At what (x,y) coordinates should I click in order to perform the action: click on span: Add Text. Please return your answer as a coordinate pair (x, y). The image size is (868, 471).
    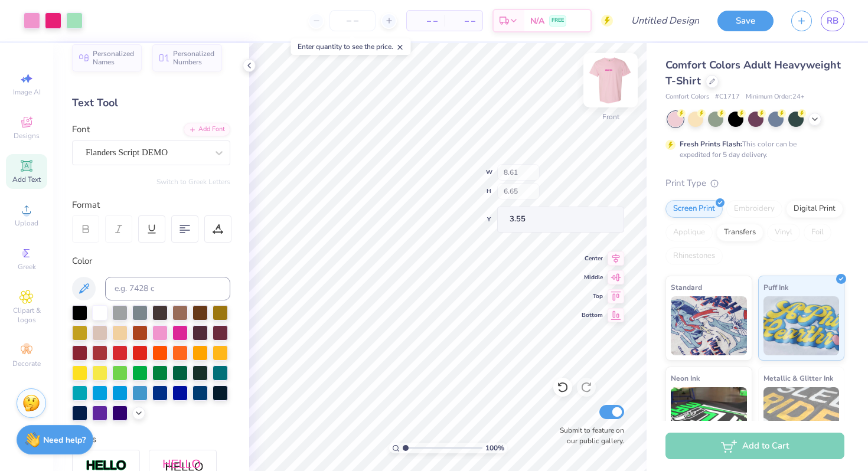
    Looking at the image, I should click on (27, 180).